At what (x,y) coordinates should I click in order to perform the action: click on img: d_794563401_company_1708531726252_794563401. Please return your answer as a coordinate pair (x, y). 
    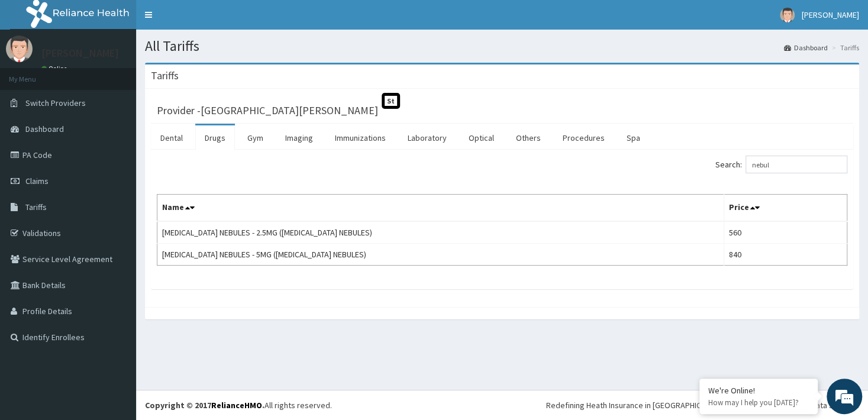
    Looking at the image, I should click on (35, 74).